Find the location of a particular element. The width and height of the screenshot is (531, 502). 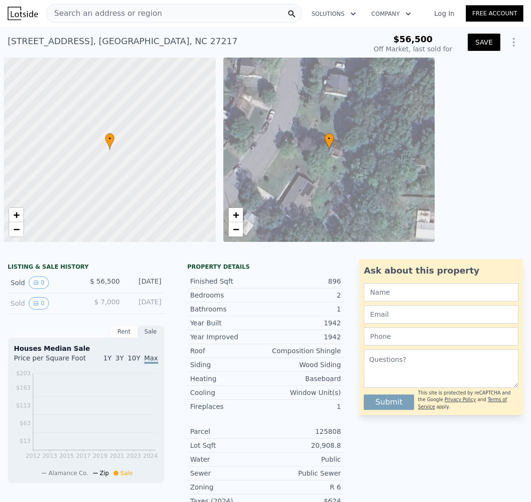

tspan: 2017 is located at coordinates (83, 456).